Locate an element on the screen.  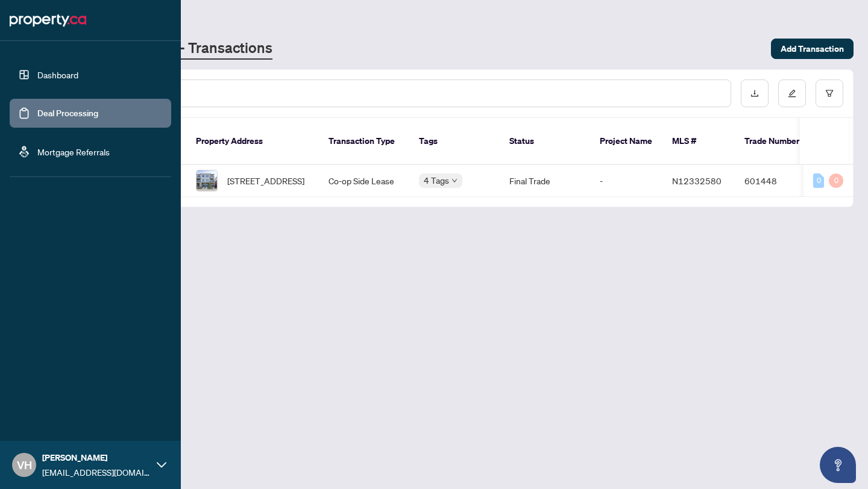
span: edit is located at coordinates (792, 93).